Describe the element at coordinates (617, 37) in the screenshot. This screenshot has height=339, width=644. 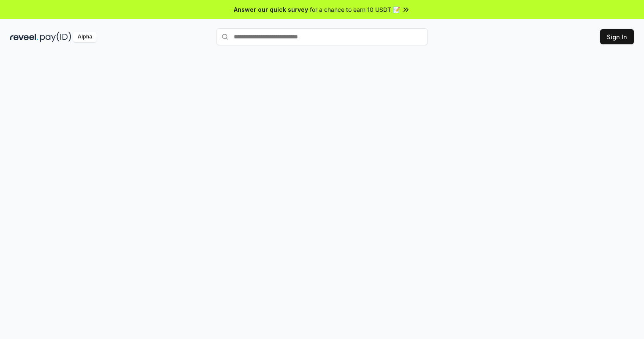
I see `button: Sign In` at that location.